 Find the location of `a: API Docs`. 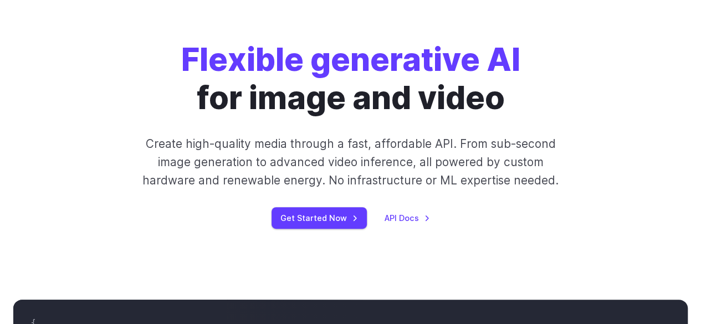

a: API Docs is located at coordinates (407, 218).